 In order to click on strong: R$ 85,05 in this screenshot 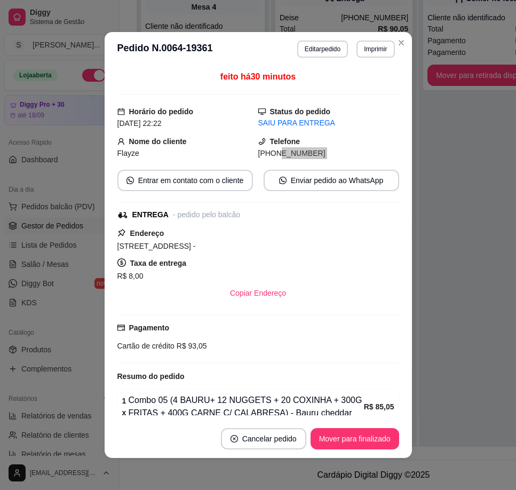, I will do `click(379, 407)`.